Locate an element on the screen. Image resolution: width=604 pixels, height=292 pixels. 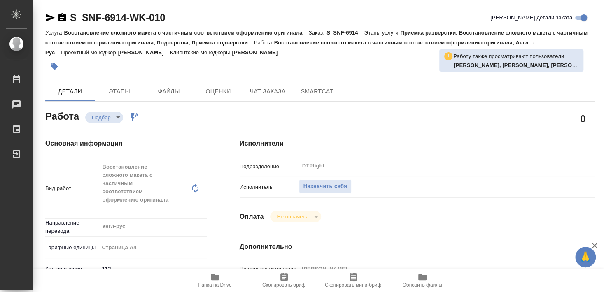
h4: Дополнительно is located at coordinates (417, 247).